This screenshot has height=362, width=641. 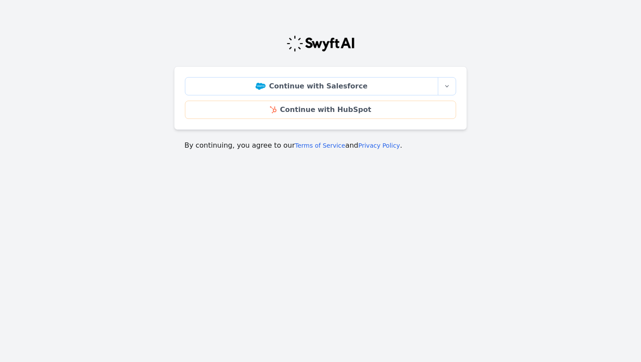 What do you see at coordinates (311, 86) in the screenshot?
I see `a: Continue with Salesforce` at bounding box center [311, 86].